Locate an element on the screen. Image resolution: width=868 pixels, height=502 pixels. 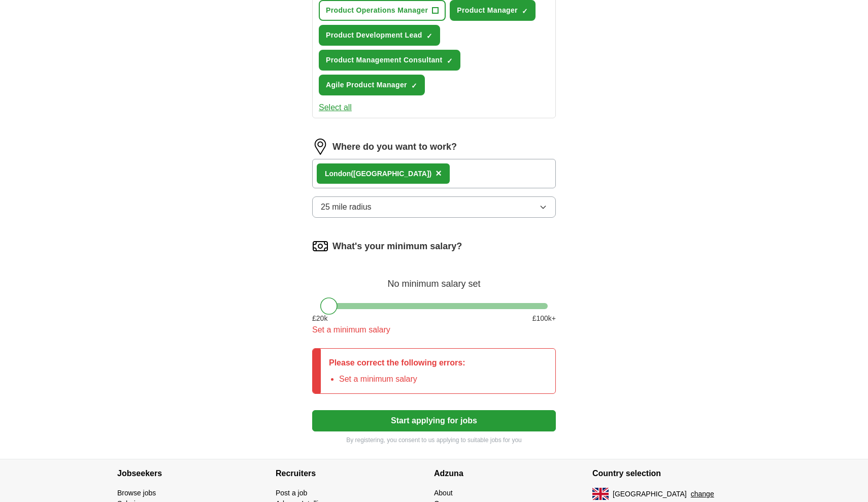
span: £ 100 k+ is located at coordinates (544, 318).